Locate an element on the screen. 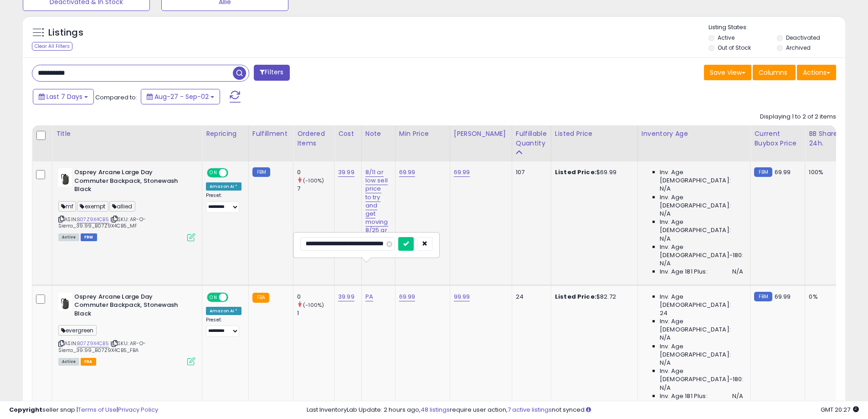 This screenshot has width=868, height=419. span: Compared to: is located at coordinates (116, 97).